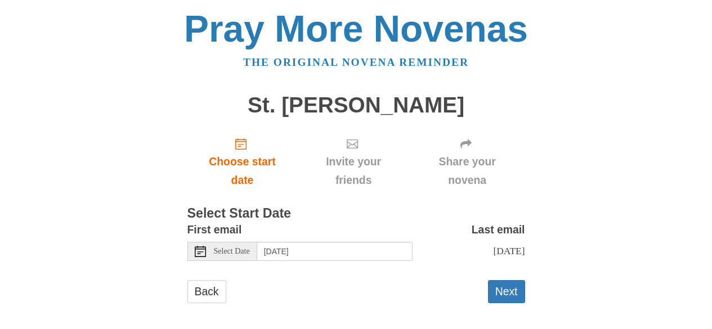 The width and height of the screenshot is (712, 329). Describe the element at coordinates (356, 214) in the screenshot. I see `h3: Select Start Date` at that location.